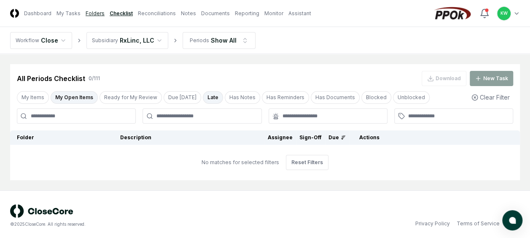 Image resolution: width=530 pixels, height=238 pixels. What do you see at coordinates (189, 14) in the screenshot?
I see `a: Notes` at bounding box center [189, 14].